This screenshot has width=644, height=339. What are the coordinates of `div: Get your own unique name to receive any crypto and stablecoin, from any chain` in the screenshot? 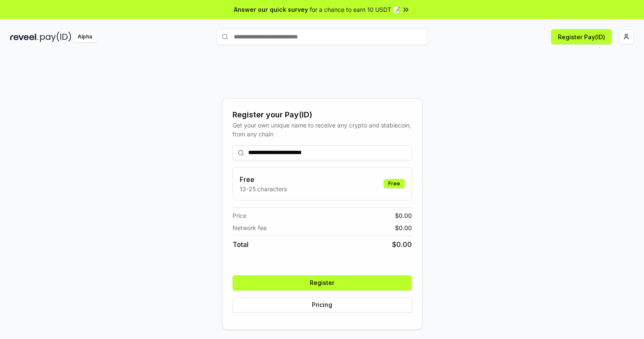 It's located at (322, 130).